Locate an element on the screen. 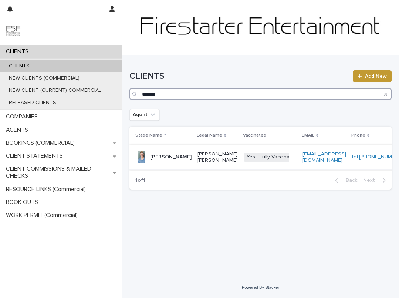 The width and height of the screenshot is (399, 298). p: CLIENT STATEMENTS is located at coordinates (36, 156).